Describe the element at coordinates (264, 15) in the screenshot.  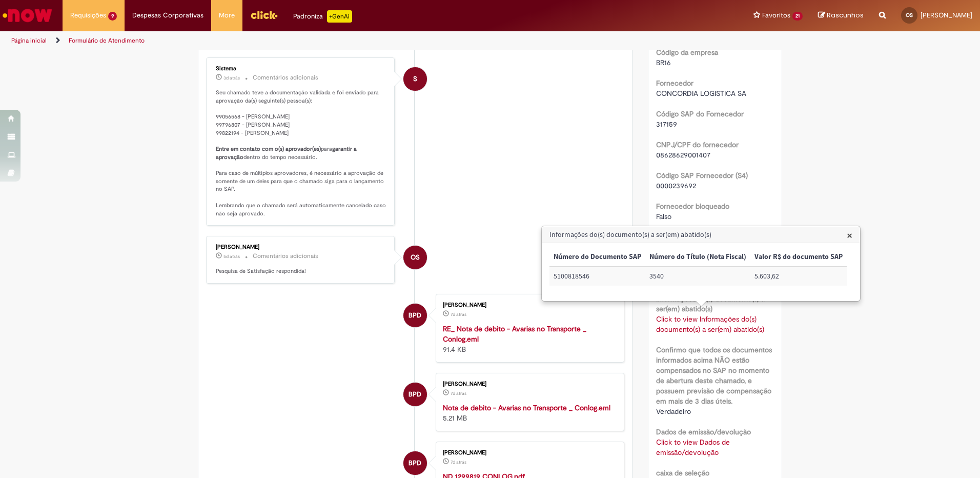
I see `img: click_logo_yellow_360x200.png` at that location.